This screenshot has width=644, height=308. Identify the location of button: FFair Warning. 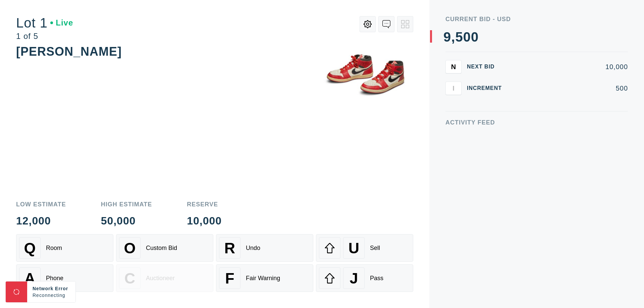
(265, 278).